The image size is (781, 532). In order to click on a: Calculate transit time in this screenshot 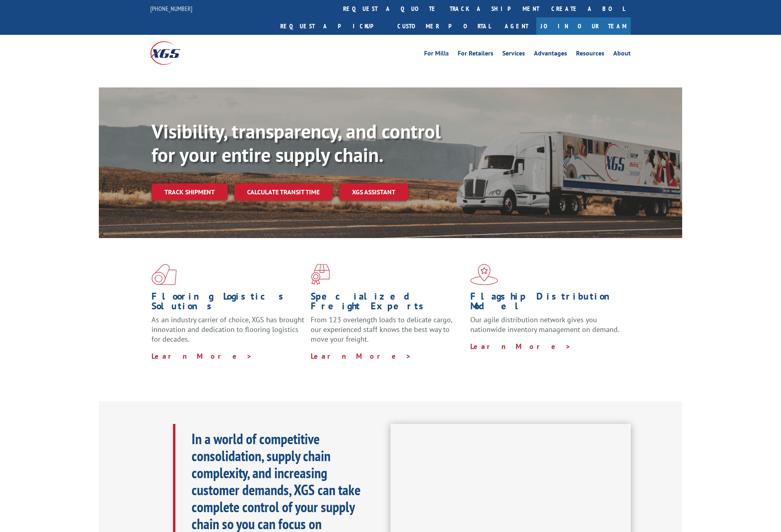, I will do `click(283, 192)`.